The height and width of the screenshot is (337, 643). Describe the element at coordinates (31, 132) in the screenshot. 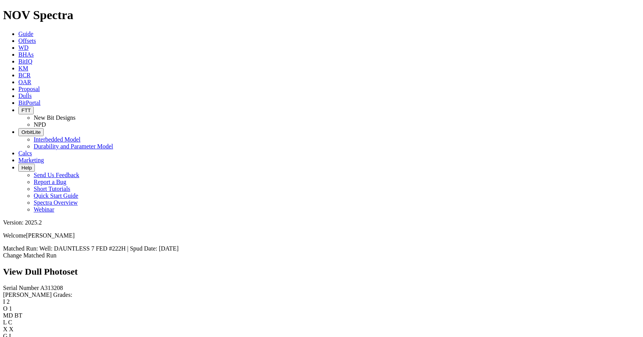

I see `button: OrbitLite` at that location.